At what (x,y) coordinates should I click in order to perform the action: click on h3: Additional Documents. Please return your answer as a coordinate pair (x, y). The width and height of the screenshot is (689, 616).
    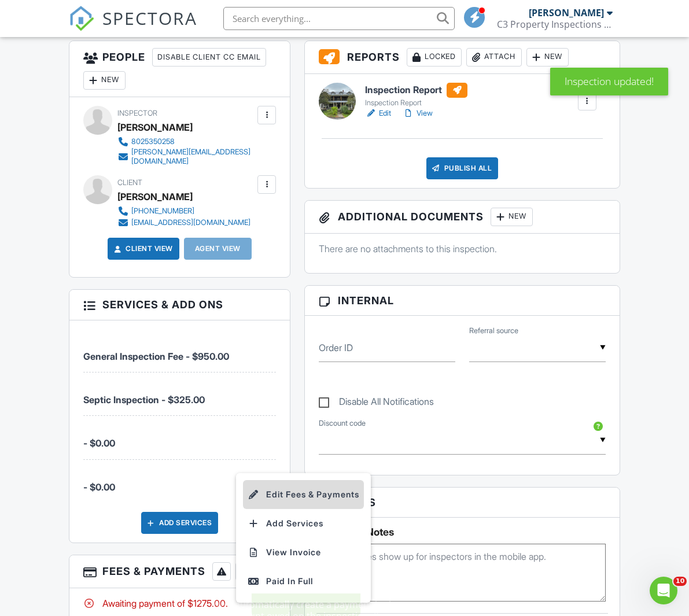
    Looking at the image, I should click on (463, 218).